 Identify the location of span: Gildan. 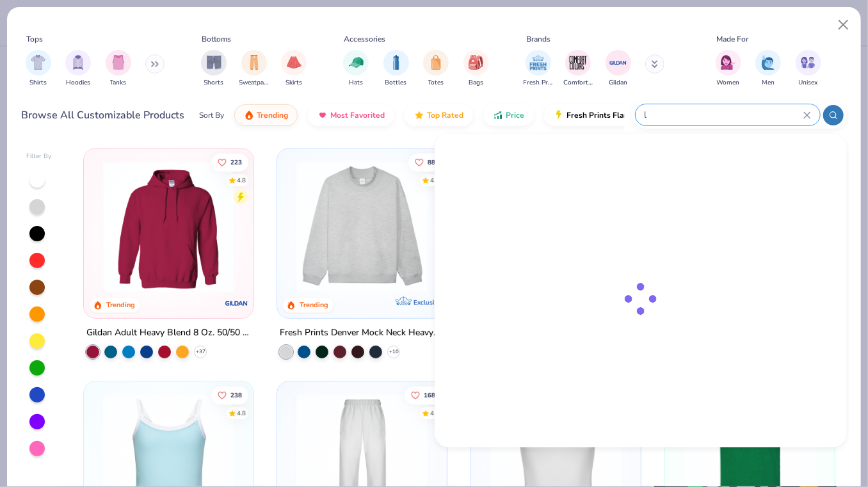
(618, 83).